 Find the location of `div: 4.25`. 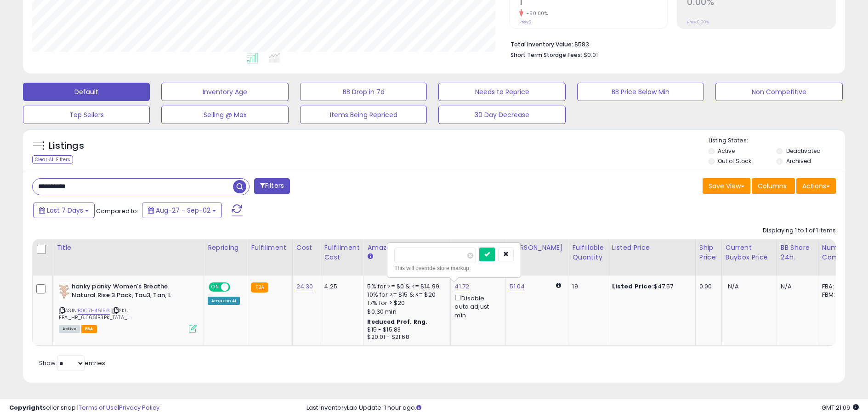

div: 4.25 is located at coordinates (340, 287).